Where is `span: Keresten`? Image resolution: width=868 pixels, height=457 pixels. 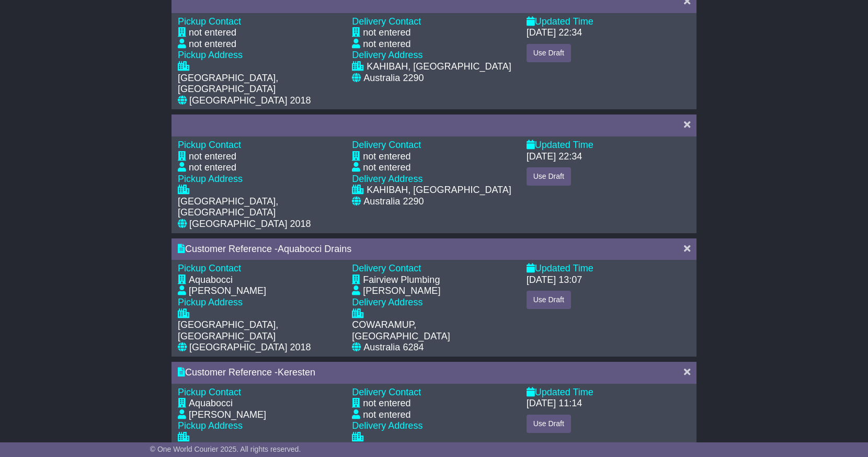 span: Keresten is located at coordinates (297, 373).